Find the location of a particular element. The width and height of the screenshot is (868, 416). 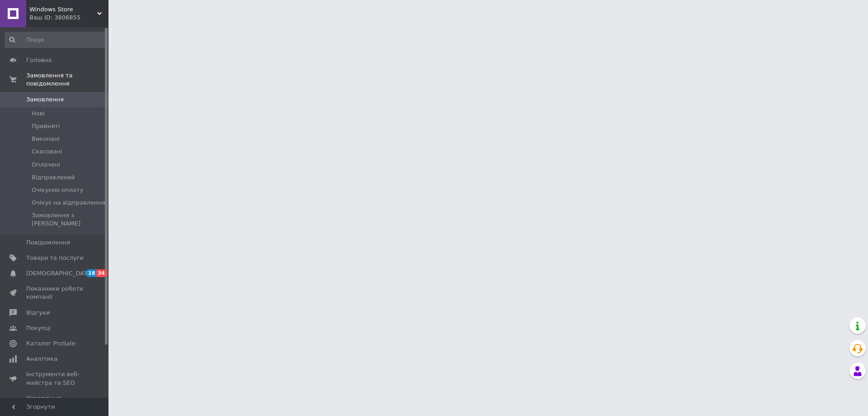

span: 18 is located at coordinates (91, 273).